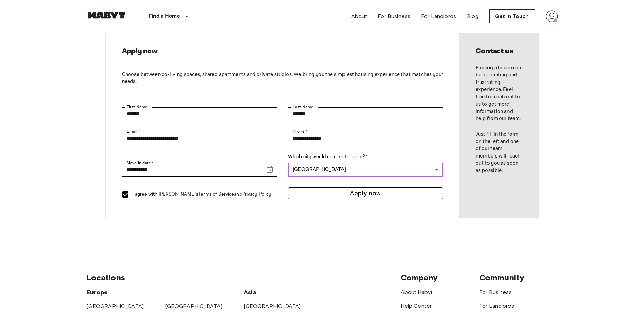  What do you see at coordinates (250, 292) in the screenshot?
I see `span: Asia` at bounding box center [250, 292].